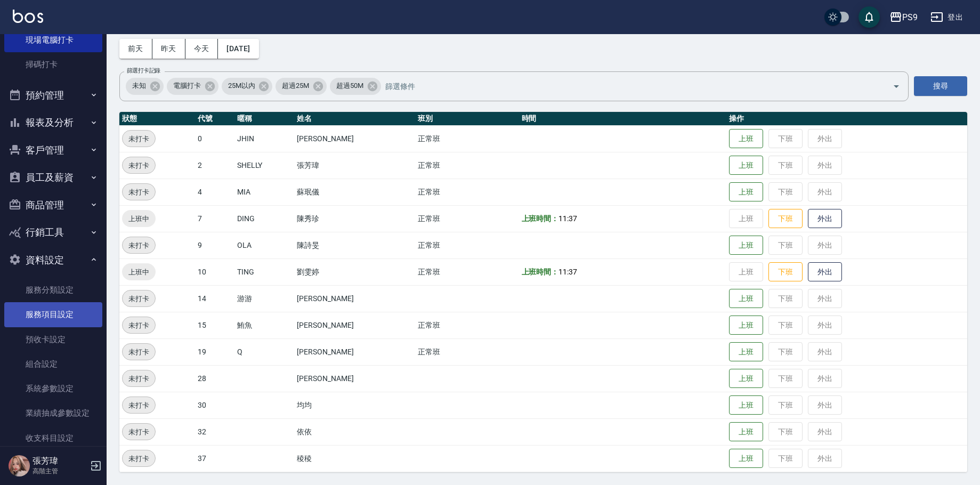  I want to click on td: 14, so click(214, 298).